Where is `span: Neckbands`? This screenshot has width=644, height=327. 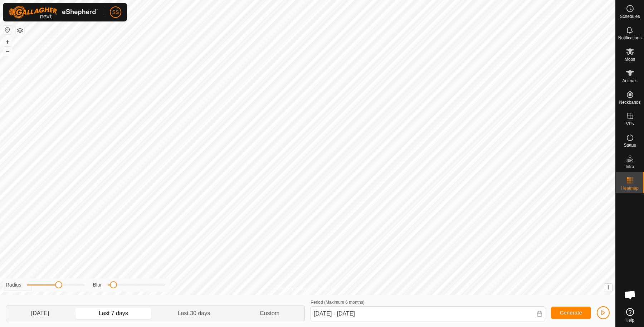
span: Neckbands is located at coordinates (630, 102).